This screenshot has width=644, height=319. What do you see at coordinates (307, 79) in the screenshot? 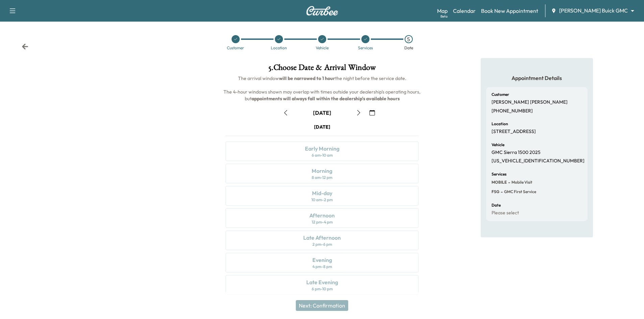
I see `b: will be narrowed to 1 hour` at bounding box center [307, 79].